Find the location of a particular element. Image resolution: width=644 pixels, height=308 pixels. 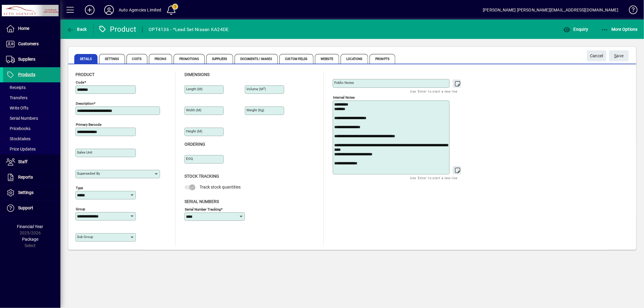

span: Stock Tracking is located at coordinates (202, 176).